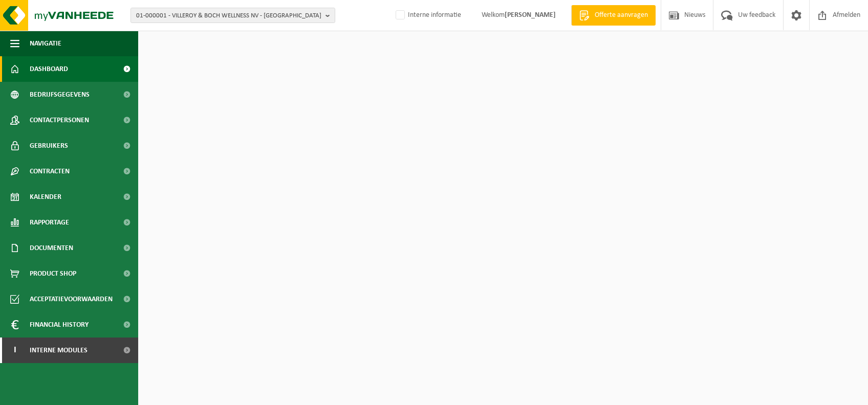  Describe the element at coordinates (50, 171) in the screenshot. I see `span: Contracten` at that location.